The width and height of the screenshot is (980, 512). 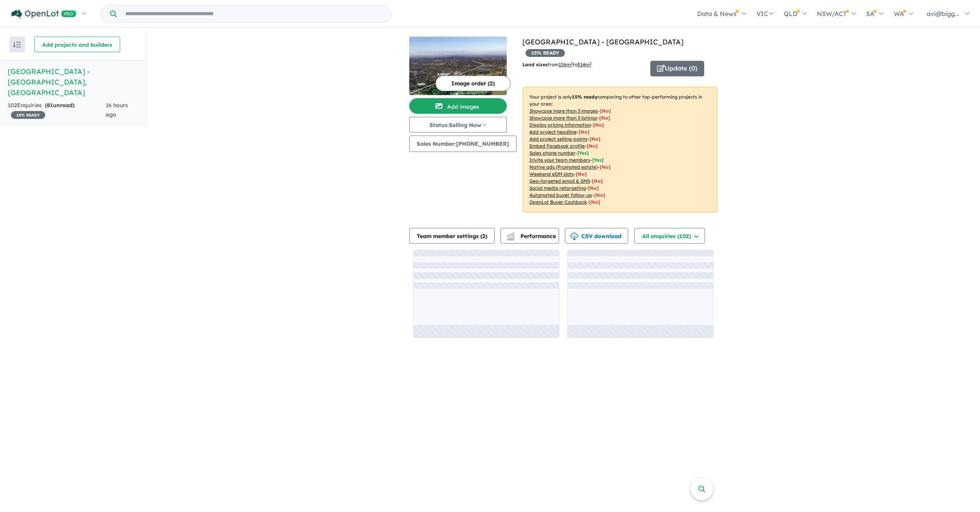 What do you see at coordinates (557, 146) in the screenshot?
I see `u: Embed Facebook profile` at bounding box center [557, 146].